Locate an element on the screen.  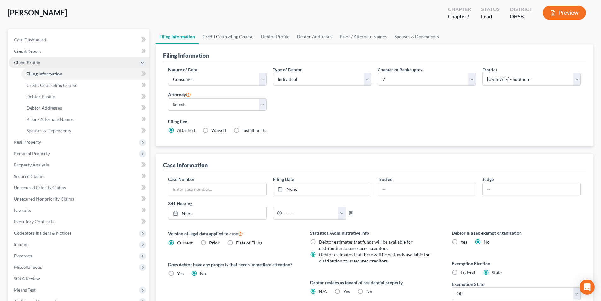
span: Property Analysis is located at coordinates (31, 164).